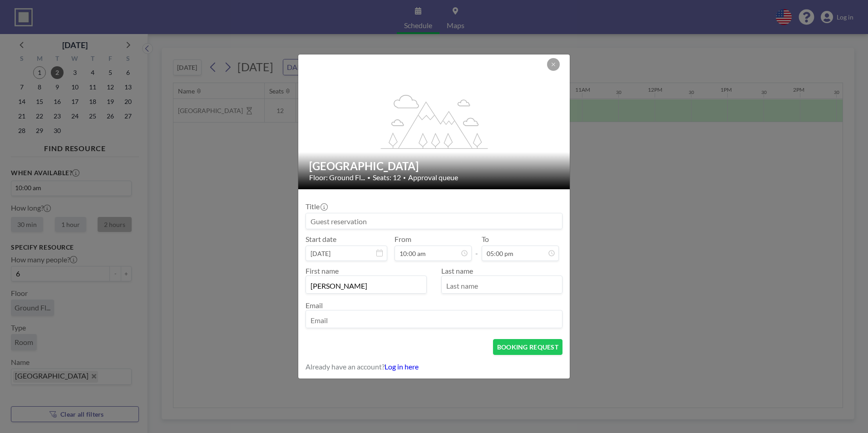 Image resolution: width=868 pixels, height=433 pixels. I want to click on label: From, so click(403, 239).